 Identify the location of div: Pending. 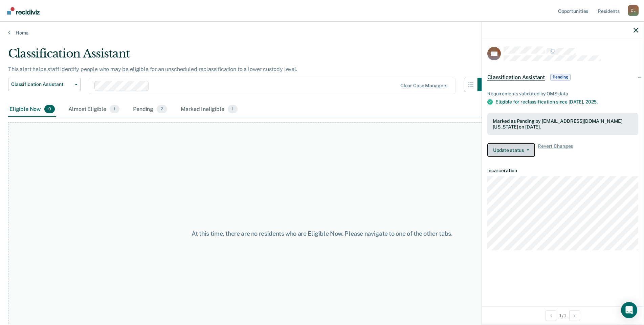
(150, 110).